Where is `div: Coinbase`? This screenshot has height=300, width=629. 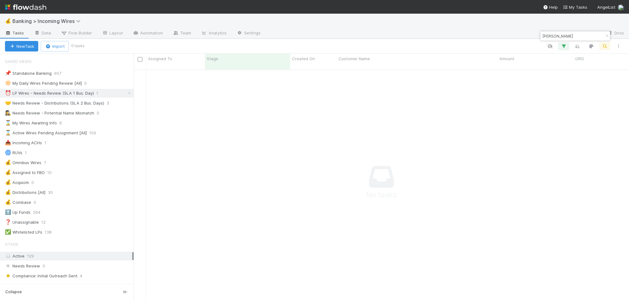
div: Coinbase is located at coordinates (18, 203).